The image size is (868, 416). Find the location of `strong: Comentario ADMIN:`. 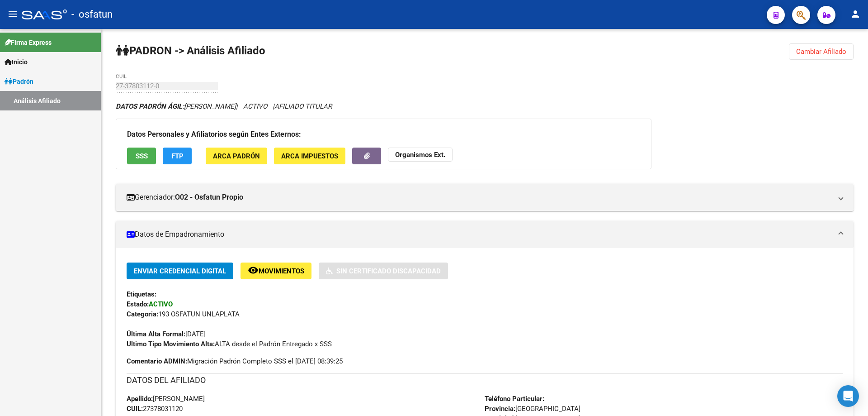

strong: Comentario ADMIN: is located at coordinates (157, 361).